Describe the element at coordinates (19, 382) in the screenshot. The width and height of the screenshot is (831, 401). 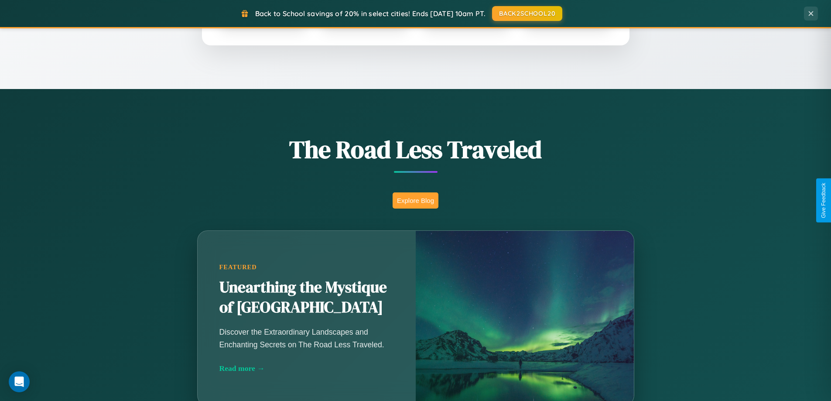
I see `div: Open Intercom Messenger` at that location.